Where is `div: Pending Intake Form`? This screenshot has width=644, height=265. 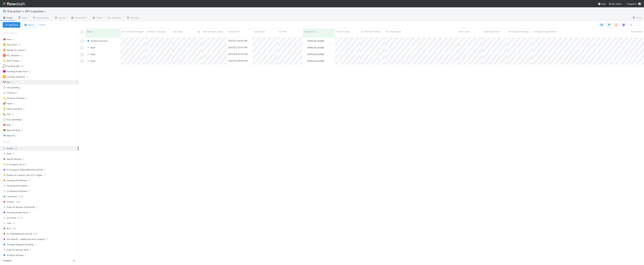 div: Pending Intake Form is located at coordinates (15, 72).